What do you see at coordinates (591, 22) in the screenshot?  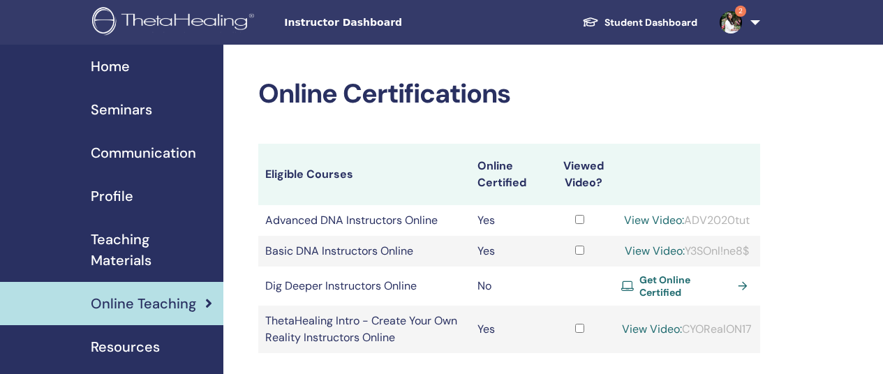 I see `img: graduation-cap-white.svg` at bounding box center [591, 22].